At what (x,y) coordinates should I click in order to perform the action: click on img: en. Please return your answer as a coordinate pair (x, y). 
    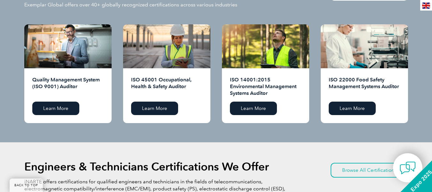
    Looking at the image, I should click on (426, 5).